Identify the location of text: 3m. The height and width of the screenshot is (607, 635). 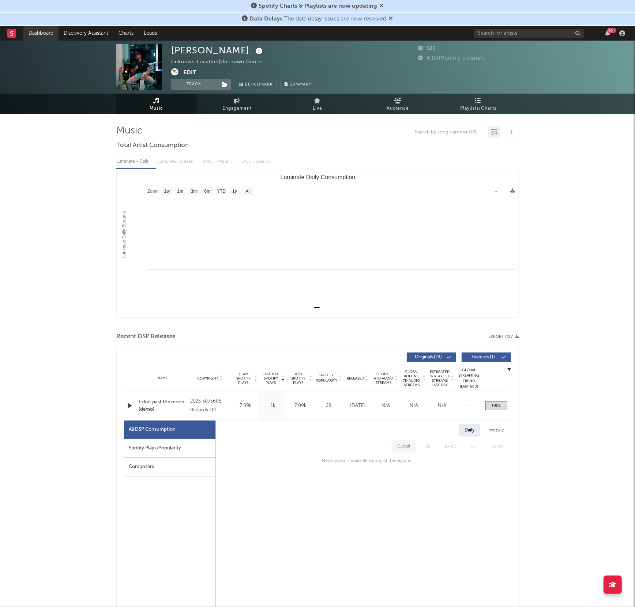
(194, 192).